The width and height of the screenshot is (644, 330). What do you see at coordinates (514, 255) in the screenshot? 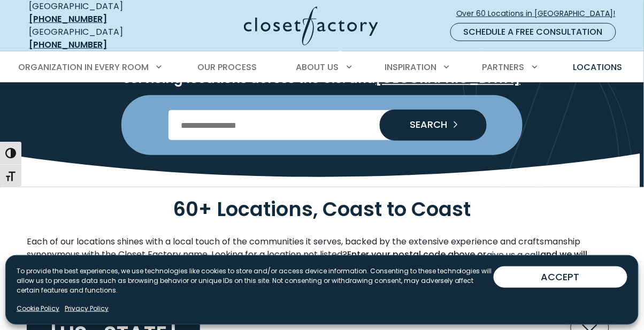
I see `a: give us a call` at bounding box center [514, 255].